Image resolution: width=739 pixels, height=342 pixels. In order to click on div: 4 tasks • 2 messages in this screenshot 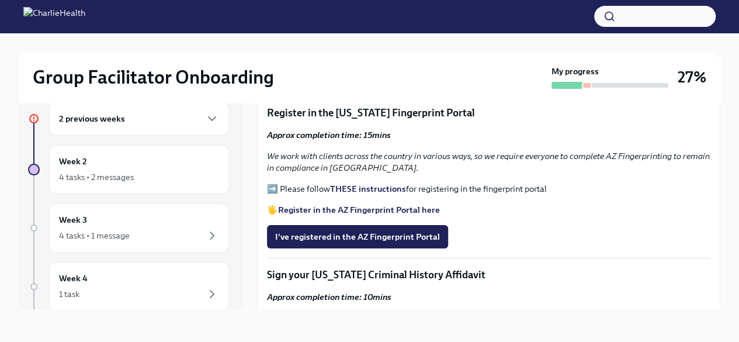, I will do `click(96, 177)`.